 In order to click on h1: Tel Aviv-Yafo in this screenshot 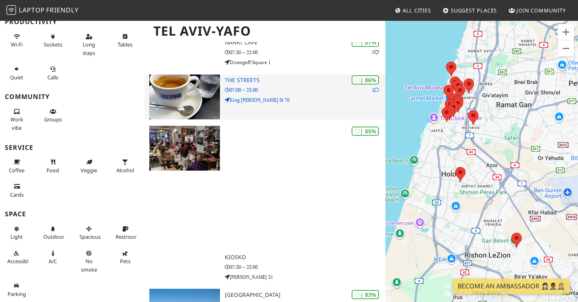, I will do `click(265, 31)`.